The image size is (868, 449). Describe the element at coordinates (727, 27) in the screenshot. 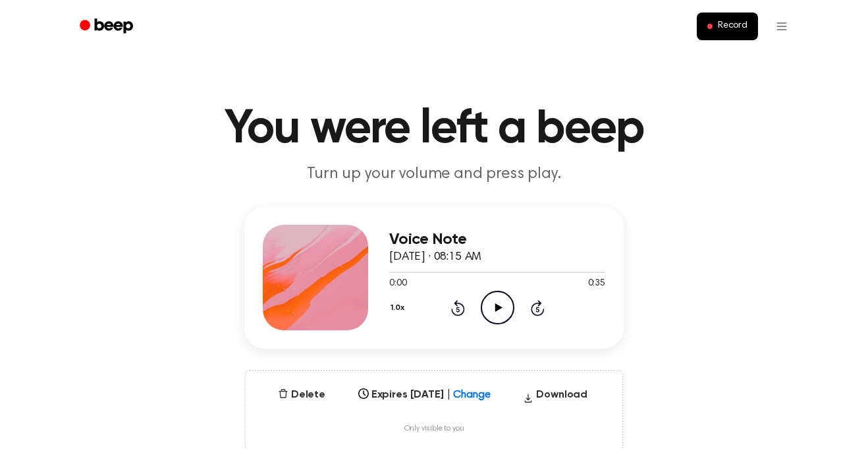

I see `button: Record` at that location.